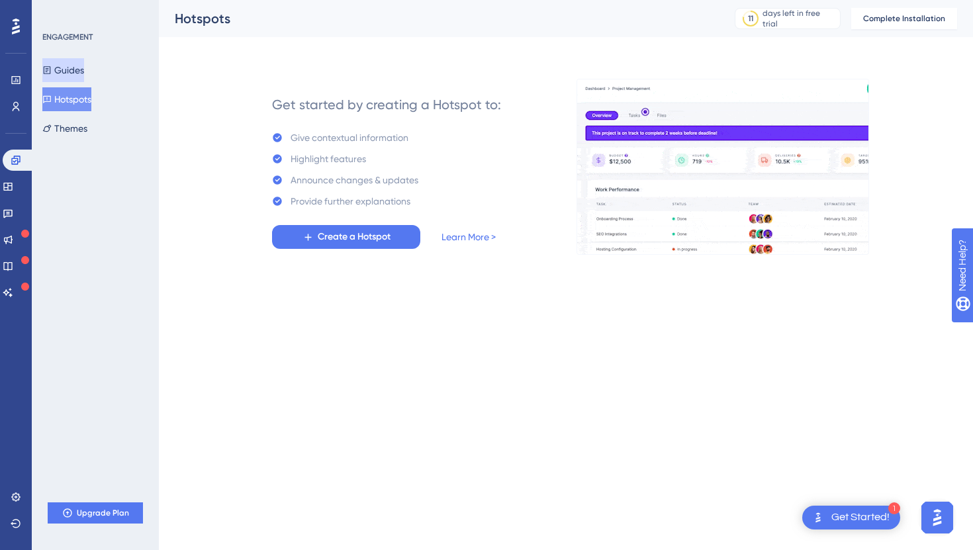  I want to click on div: Get Started!, so click(861, 518).